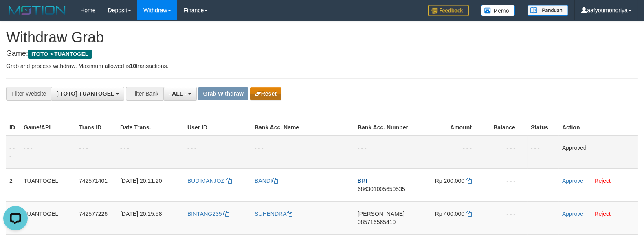  What do you see at coordinates (150, 128) in the screenshot?
I see `th: Date Trans.` at bounding box center [150, 128].